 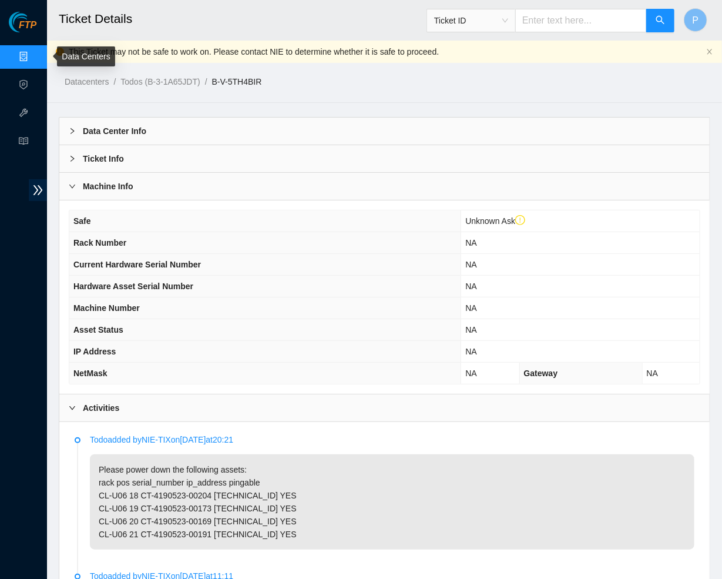 What do you see at coordinates (95, 351) in the screenshot?
I see `span: IP Address` at bounding box center [95, 351].